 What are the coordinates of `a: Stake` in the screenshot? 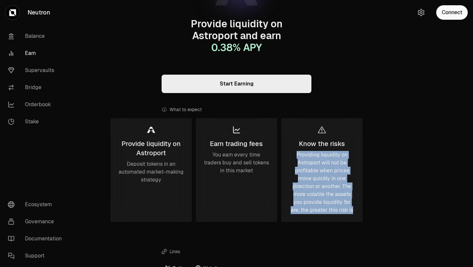 It's located at (37, 121).